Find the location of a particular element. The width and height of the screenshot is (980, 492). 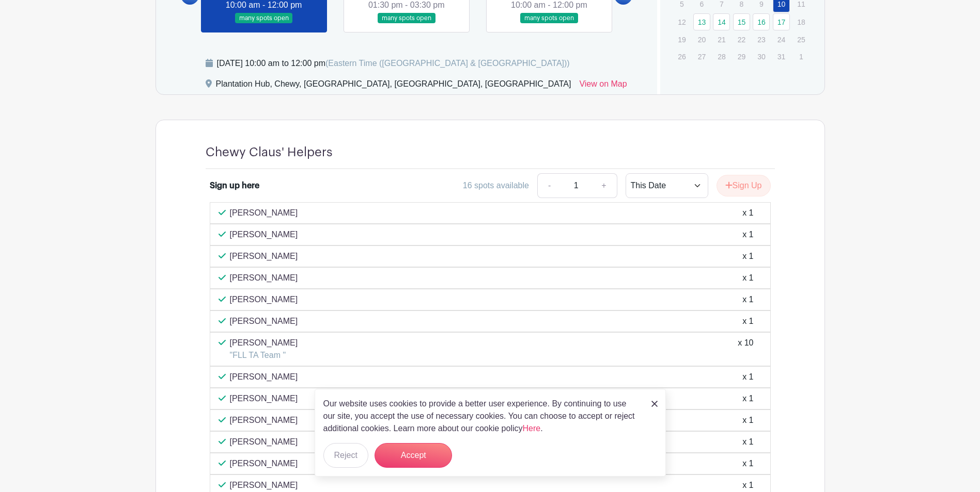

a: 15 is located at coordinates (741, 22).